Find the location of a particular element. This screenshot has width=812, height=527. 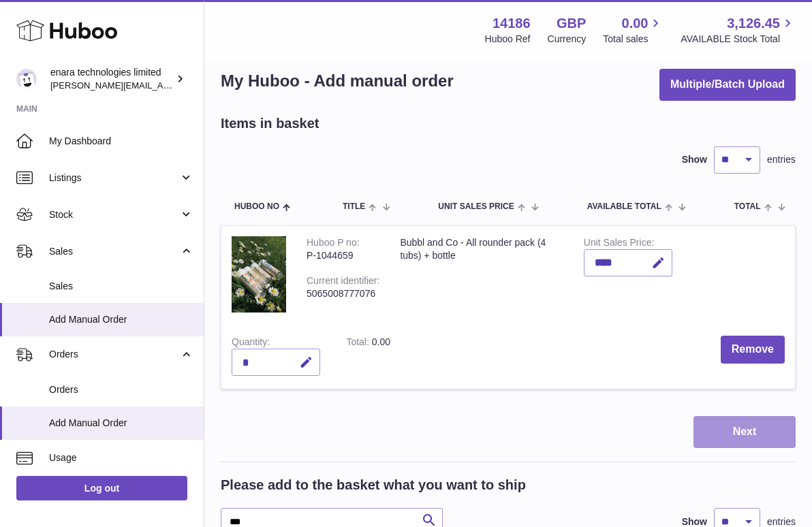

span: Unit Sales Price is located at coordinates (476, 206).